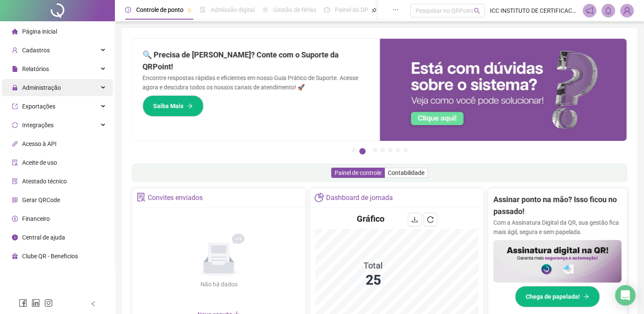 The image size is (644, 314). I want to click on span: pie-chart, so click(319, 197).